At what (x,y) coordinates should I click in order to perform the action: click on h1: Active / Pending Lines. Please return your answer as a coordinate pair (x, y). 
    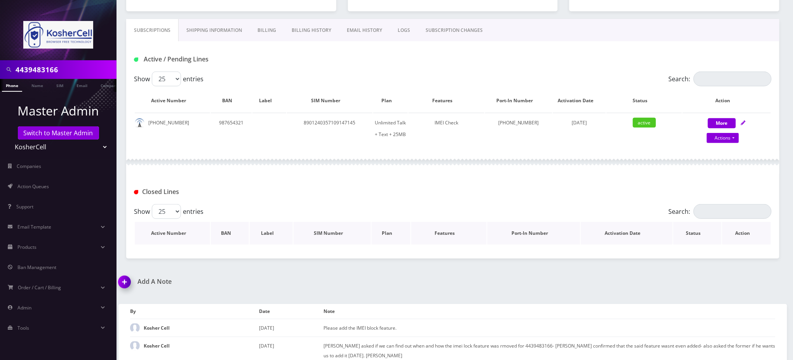
    Looking at the image, I should click on (236, 59).